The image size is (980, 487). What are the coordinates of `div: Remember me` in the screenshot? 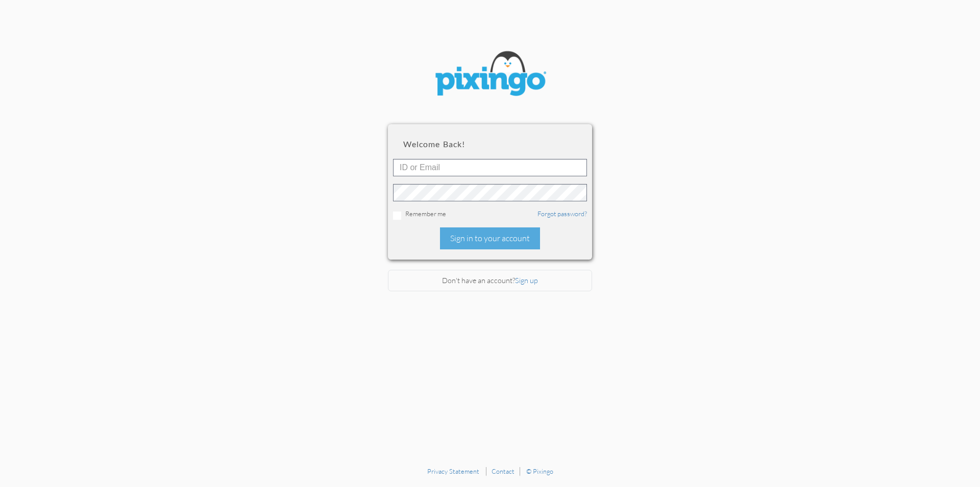 It's located at (490, 214).